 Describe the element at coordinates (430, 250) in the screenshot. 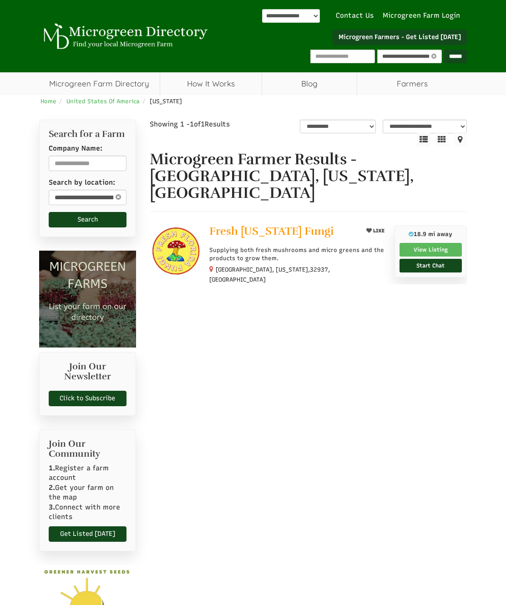

I see `a: View Listing` at that location.